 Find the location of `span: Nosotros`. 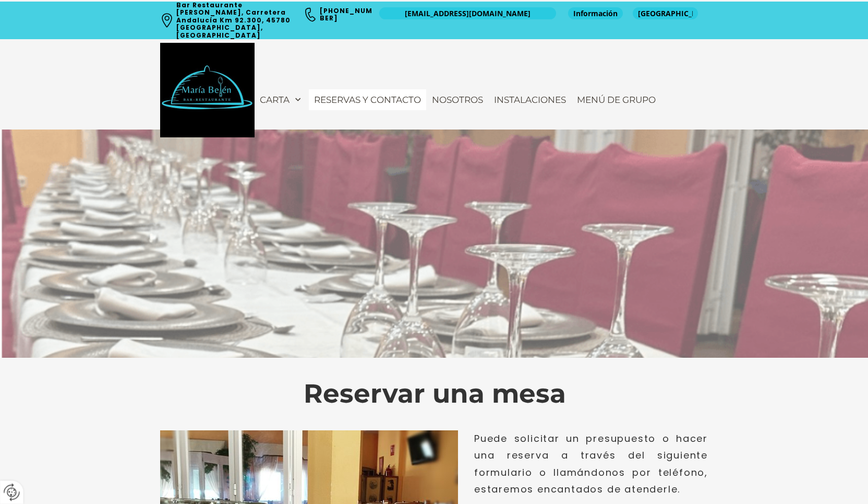

span: Nosotros is located at coordinates (458, 100).